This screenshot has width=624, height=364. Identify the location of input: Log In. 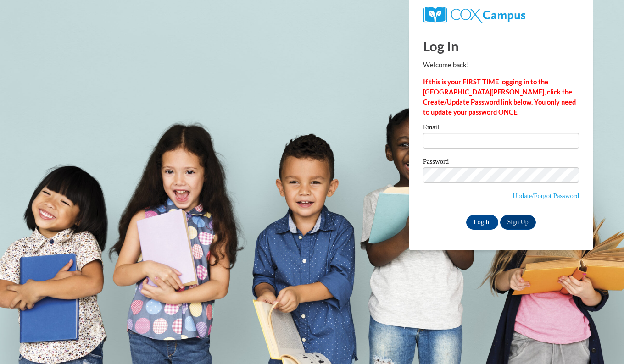
(482, 222).